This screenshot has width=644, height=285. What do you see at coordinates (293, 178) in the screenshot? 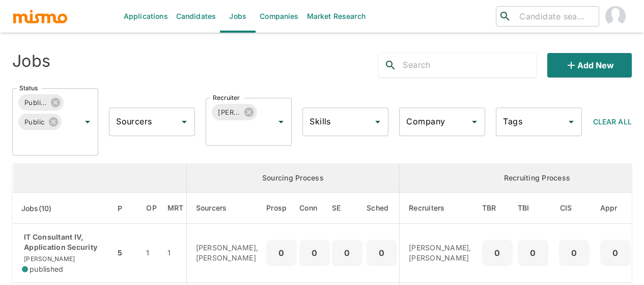
I see `th: Sourcing Process` at bounding box center [293, 178].